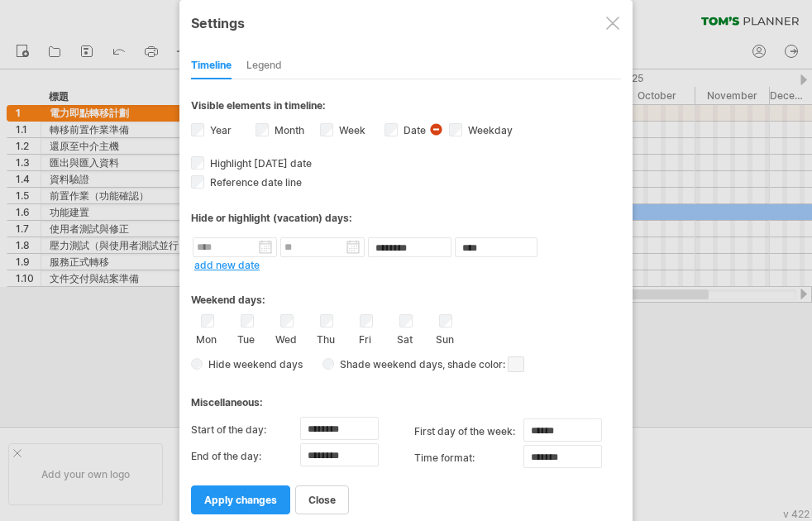 This screenshot has height=521, width=812. Describe the element at coordinates (351, 130) in the screenshot. I see `label: Week` at that location.